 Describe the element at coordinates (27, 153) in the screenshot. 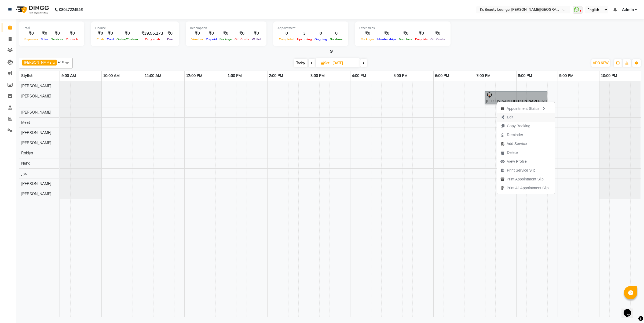

I see `span: Rabiya` at that location.